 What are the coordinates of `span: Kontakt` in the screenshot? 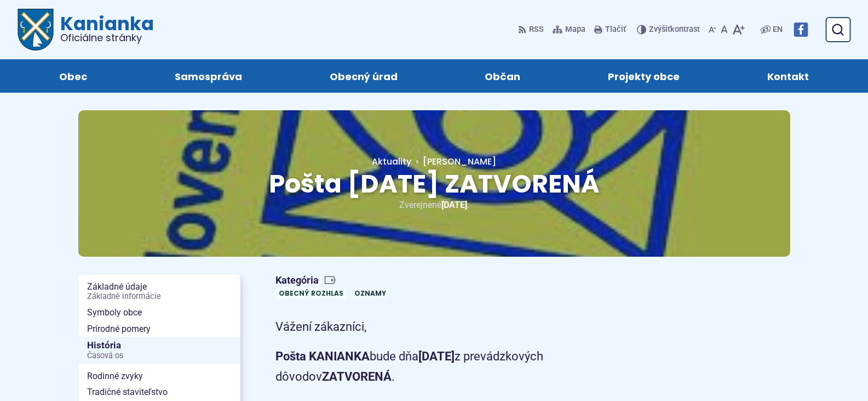 It's located at (789, 76).